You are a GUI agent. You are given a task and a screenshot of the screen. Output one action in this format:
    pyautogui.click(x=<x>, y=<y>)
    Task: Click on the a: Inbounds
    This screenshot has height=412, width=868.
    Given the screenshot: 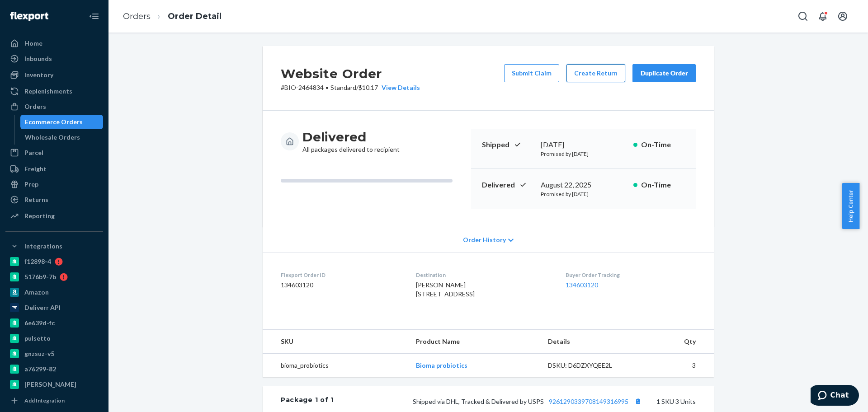 What is the action you would take?
    pyautogui.click(x=54, y=59)
    